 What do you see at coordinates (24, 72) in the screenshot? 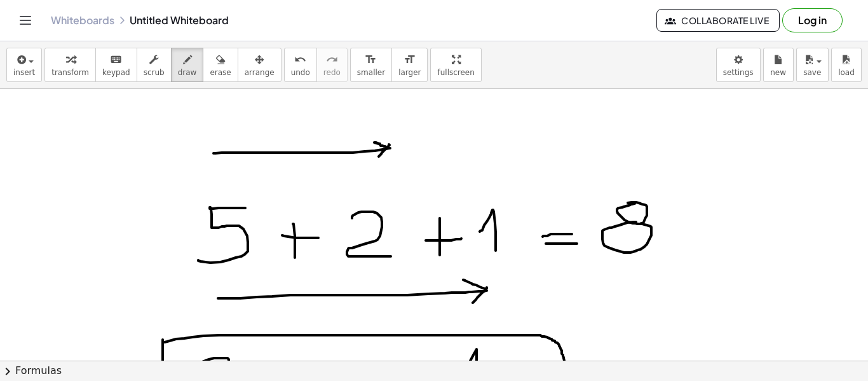
I see `span: insert` at bounding box center [24, 72].